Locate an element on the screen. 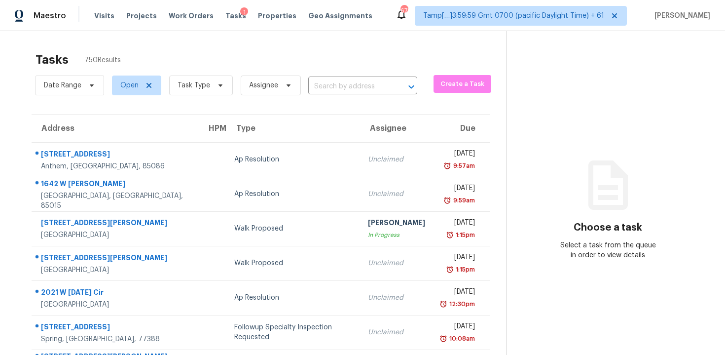  th: HPM is located at coordinates (213, 128).